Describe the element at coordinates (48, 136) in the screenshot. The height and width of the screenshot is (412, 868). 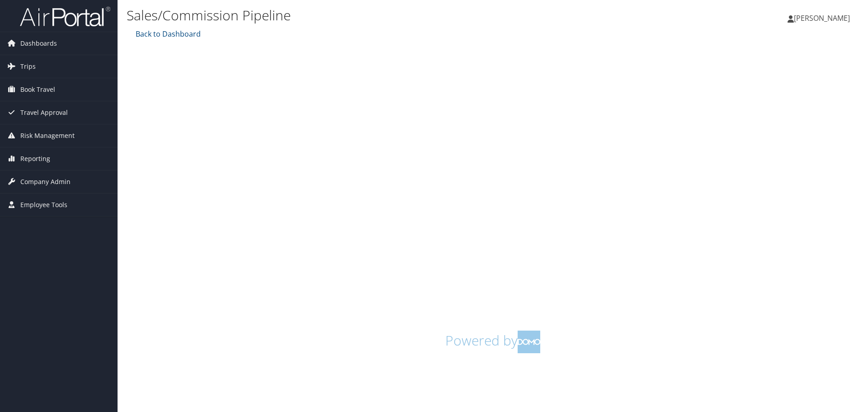
I see `span: Risk Management` at that location.